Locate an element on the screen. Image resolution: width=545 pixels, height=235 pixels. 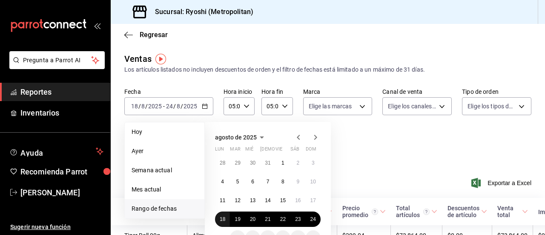
abbr: 3 de agosto de 2025 is located at coordinates (313, 163).